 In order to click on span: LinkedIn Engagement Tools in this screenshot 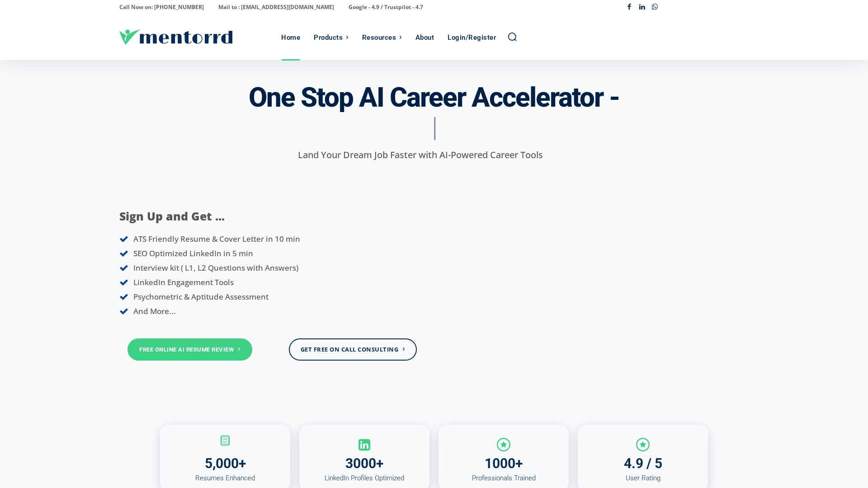, I will do `click(184, 282)`.